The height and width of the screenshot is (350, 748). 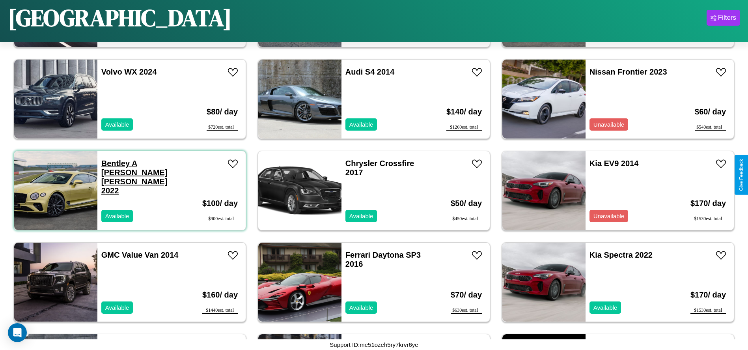 I want to click on a: Volvo WX 2024, so click(x=129, y=72).